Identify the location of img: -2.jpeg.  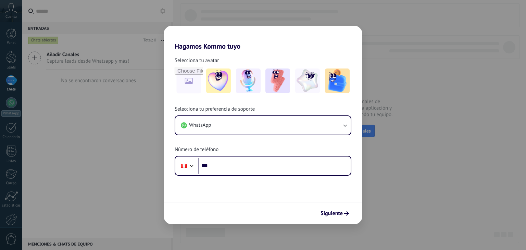
(248, 81).